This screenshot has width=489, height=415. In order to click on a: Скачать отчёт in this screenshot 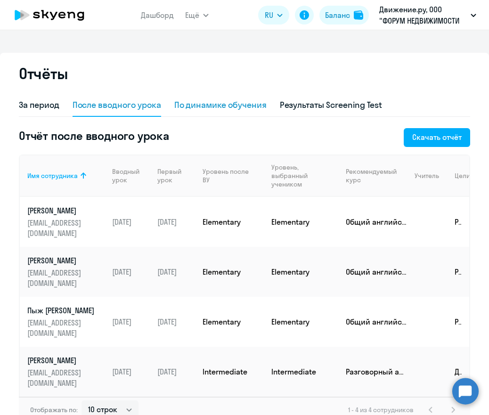, I will do `click(436, 137)`.